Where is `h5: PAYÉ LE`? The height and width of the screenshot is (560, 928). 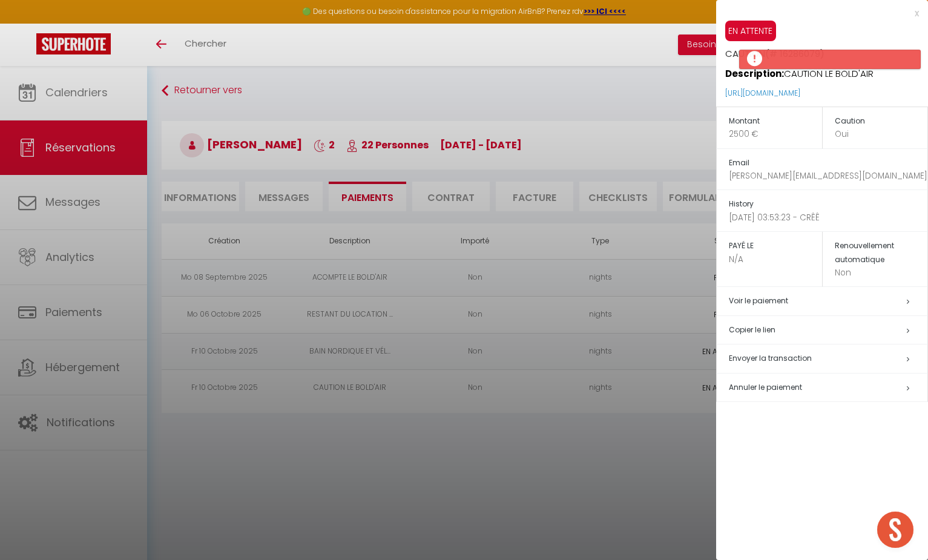 h5: PAYÉ LE is located at coordinates (776, 246).